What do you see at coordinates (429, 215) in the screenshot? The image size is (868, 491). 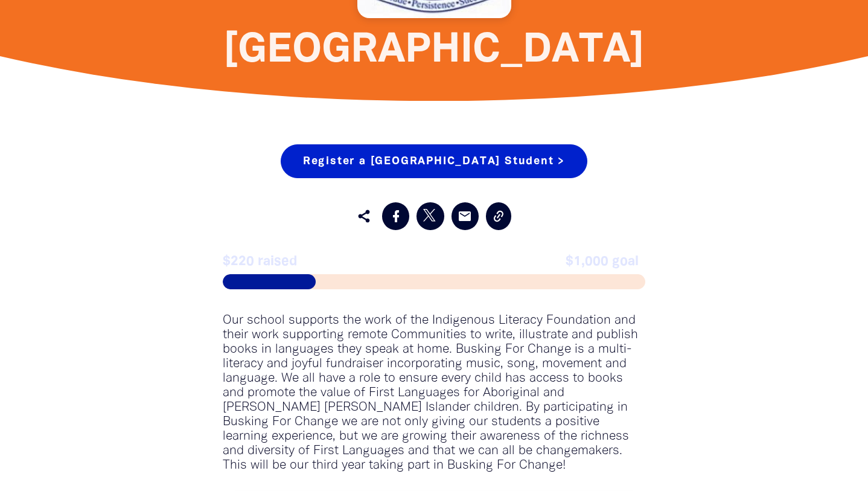 I see `a: Post` at bounding box center [429, 215].